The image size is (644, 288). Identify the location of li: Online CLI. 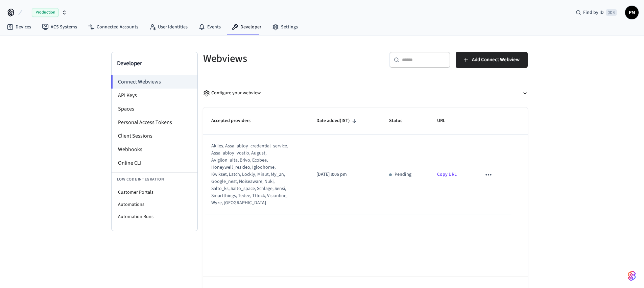
(155, 163).